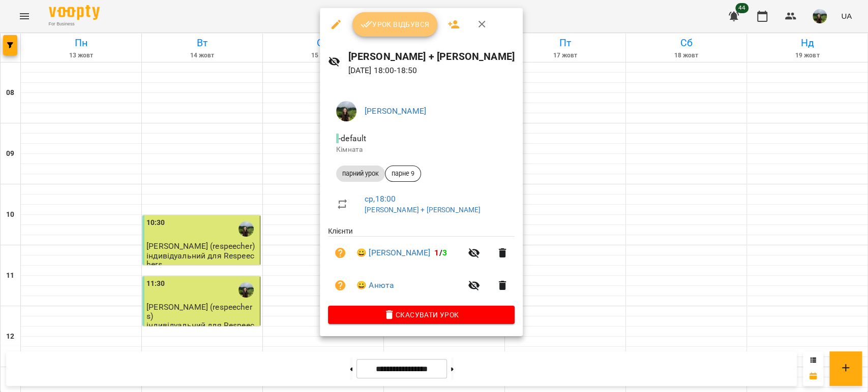  I want to click on button: Урок відбувся, so click(395, 25).